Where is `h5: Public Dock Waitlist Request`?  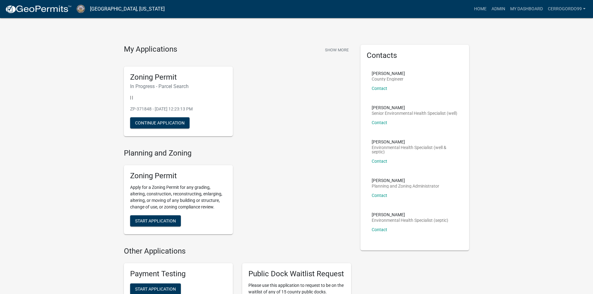
h5: Public Dock Waitlist Request is located at coordinates (297, 274).